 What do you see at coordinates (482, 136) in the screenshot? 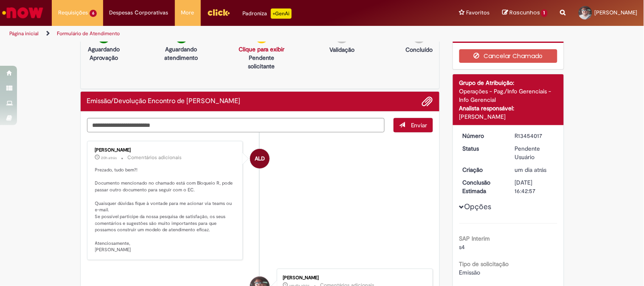
I see `dt: Número` at bounding box center [482, 136].